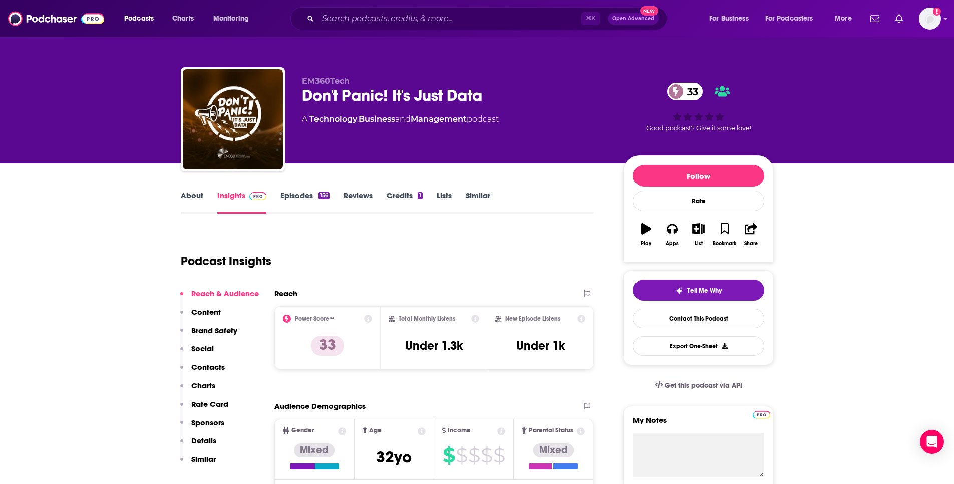  Describe the element at coordinates (400, 119) in the screenshot. I see `div: A podcast` at that location.